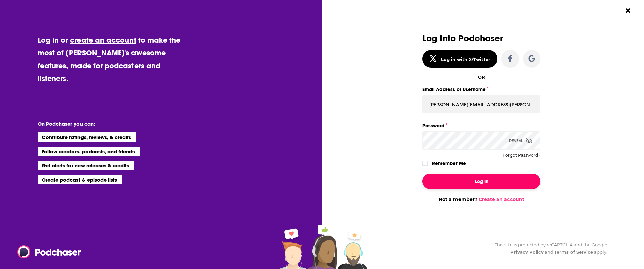 The image size is (644, 269). What do you see at coordinates (87, 137) in the screenshot?
I see `li: Contribute ratings, reviews, & credits` at bounding box center [87, 137].